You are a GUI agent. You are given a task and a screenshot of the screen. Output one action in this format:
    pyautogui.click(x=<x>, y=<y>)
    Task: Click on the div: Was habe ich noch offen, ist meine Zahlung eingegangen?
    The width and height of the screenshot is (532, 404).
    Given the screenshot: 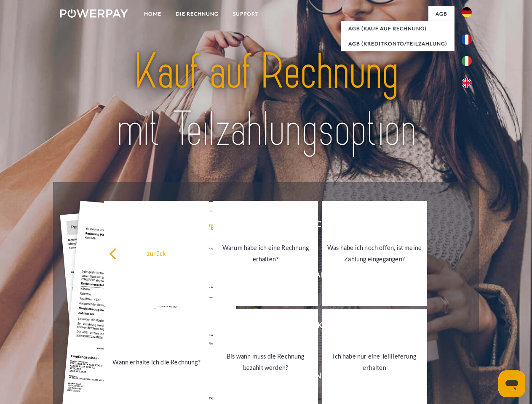 What is the action you would take?
    pyautogui.click(x=375, y=254)
    